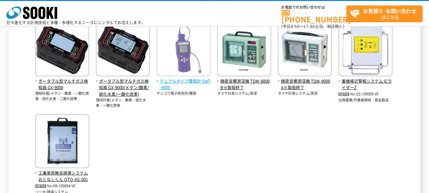 The height and width of the screenshot is (193, 429). Describe the element at coordinates (295, 26) in the screenshot. I see `span: 8:50` at that location.